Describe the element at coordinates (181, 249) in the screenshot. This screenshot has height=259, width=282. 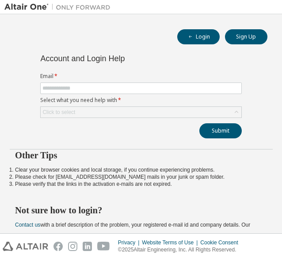
I see `p: © 2025 Altair Engineering, Inc. All Rights Reserved.` at that location.